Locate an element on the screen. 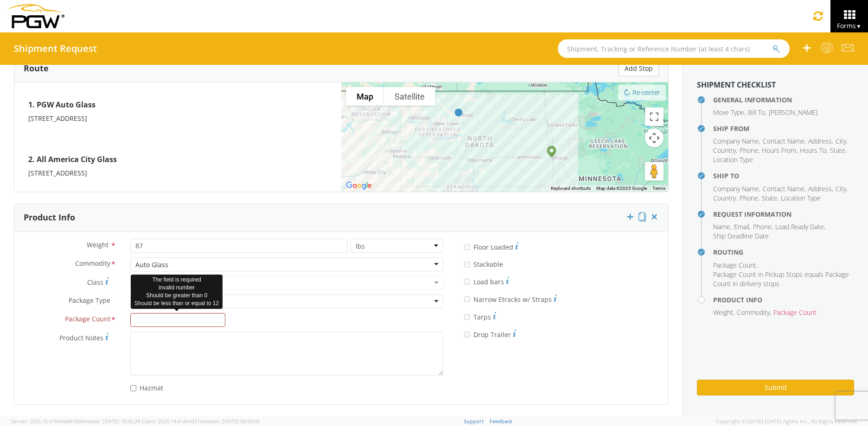 The height and width of the screenshot is (426, 868). input: Drop Trailer is located at coordinates (467, 335).